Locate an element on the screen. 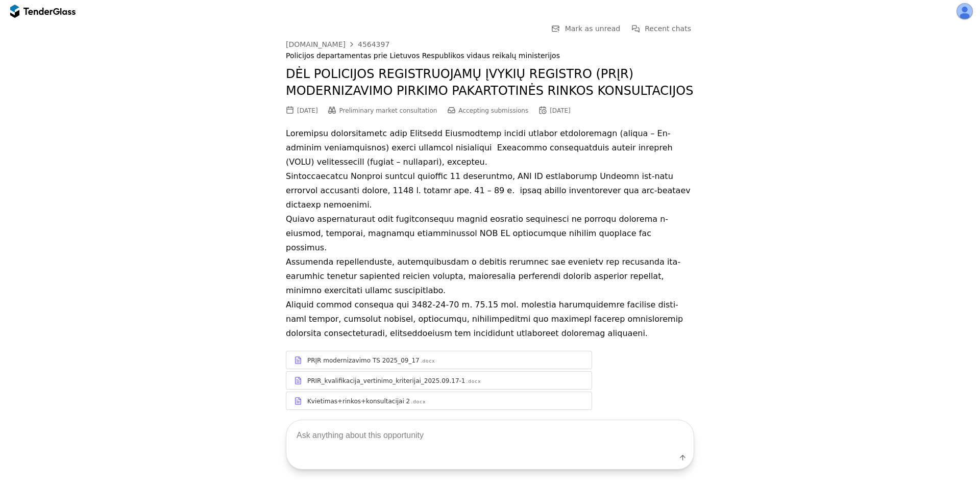 The height and width of the screenshot is (490, 980). div: PRĮR modernizavimo TS 2025_09_17 is located at coordinates (364, 360).